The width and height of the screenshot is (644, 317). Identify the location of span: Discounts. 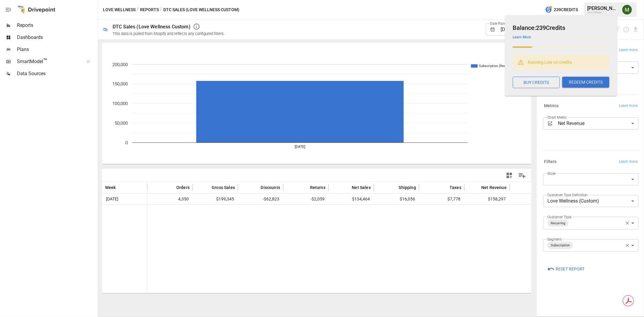
(270, 188).